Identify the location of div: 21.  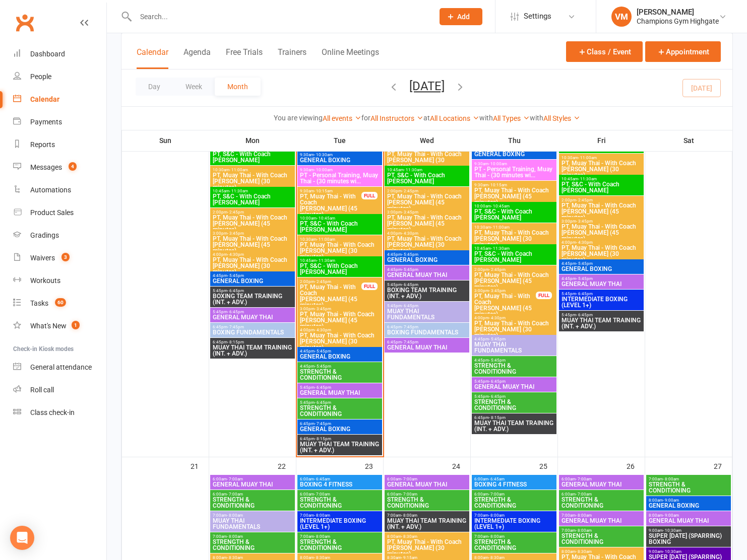
(200, 465).